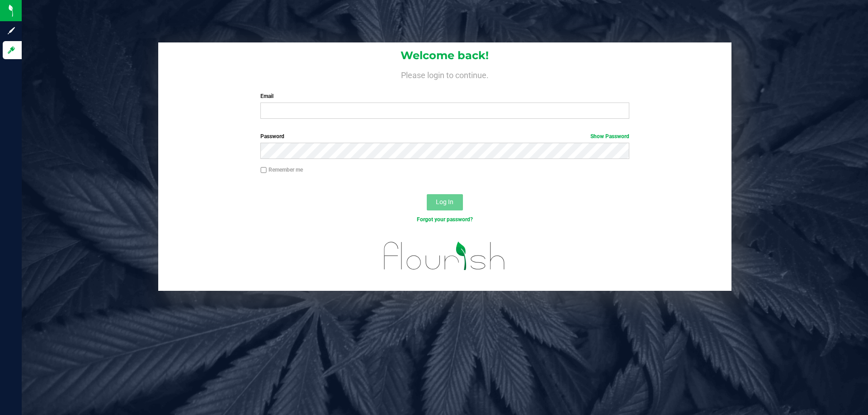 This screenshot has height=415, width=868. What do you see at coordinates (445, 219) in the screenshot?
I see `a: Forgot your password?` at bounding box center [445, 219].